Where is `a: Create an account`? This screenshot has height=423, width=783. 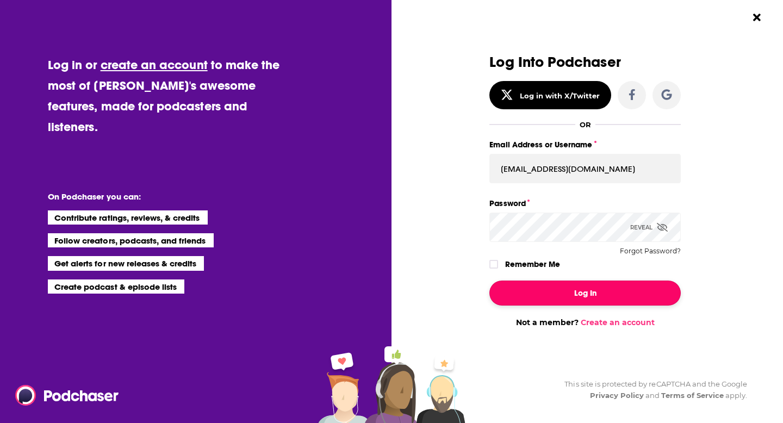
a: Create an account is located at coordinates (617, 322).